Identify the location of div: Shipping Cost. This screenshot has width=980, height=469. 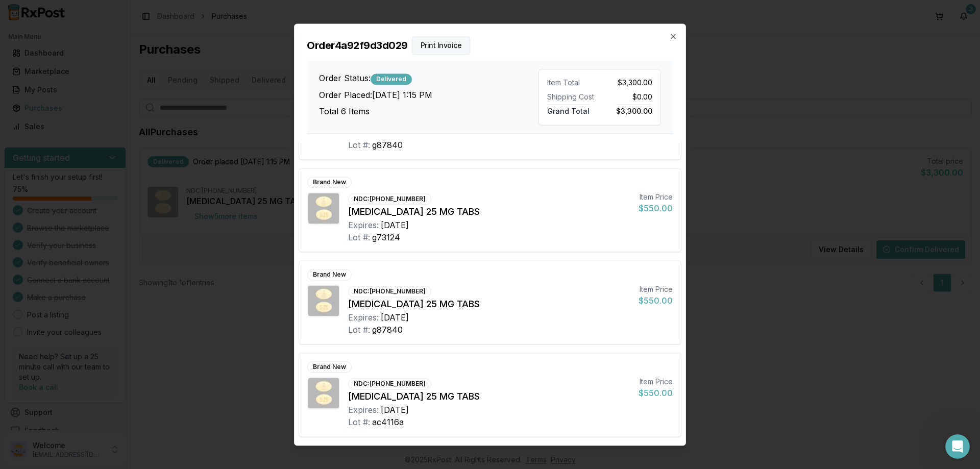
(571, 97).